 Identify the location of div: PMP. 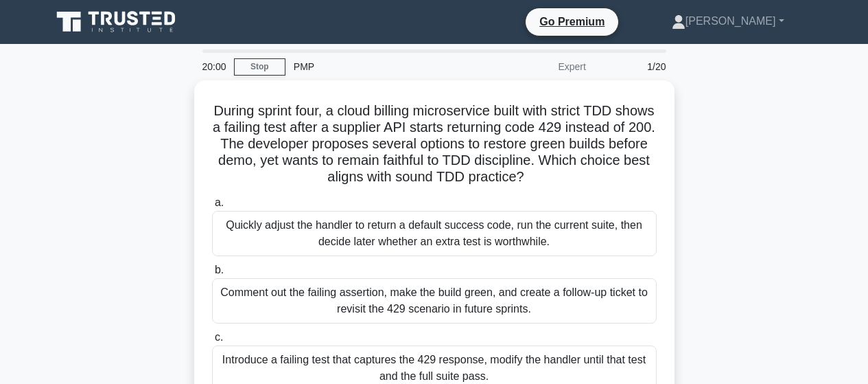
(379, 67).